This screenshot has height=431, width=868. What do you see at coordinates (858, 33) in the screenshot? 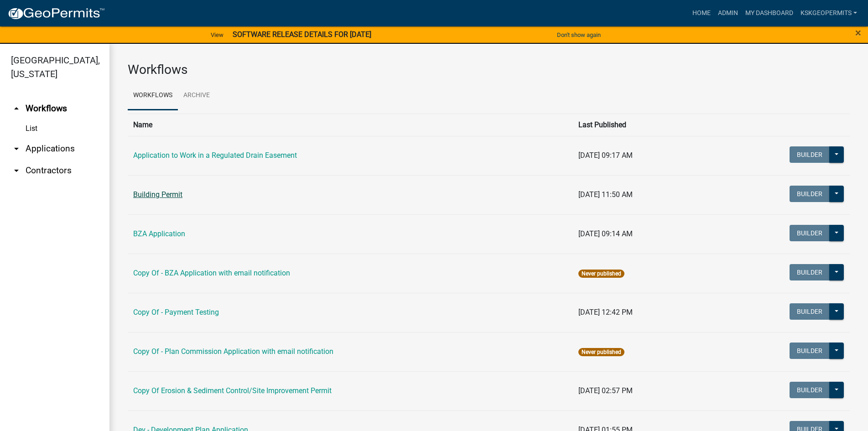
I see `button: Close` at bounding box center [858, 33].